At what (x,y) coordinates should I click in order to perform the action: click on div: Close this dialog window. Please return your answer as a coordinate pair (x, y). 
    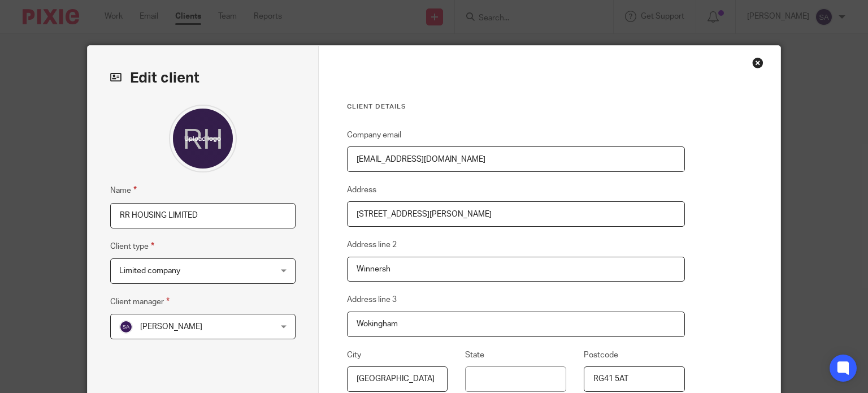
    Looking at the image, I should click on (758, 63).